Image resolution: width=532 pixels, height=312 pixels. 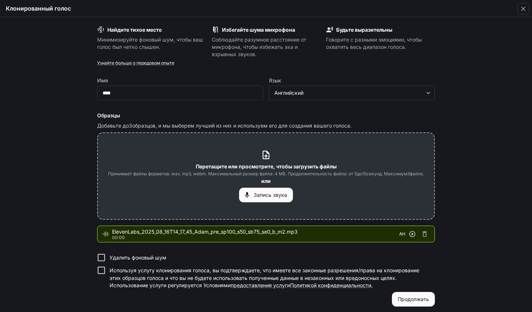 I want to click on font: Принимает файлы форматов: wav, mp3, webm. Максимальный размер файла: 4 МБ. Продолжительность файла:, so click(x=228, y=173).